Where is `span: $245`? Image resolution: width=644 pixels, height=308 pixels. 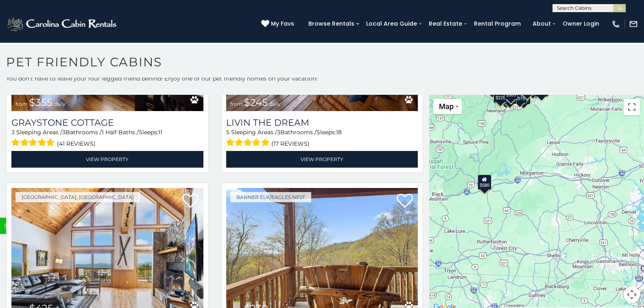
span: $245 is located at coordinates (256, 102).